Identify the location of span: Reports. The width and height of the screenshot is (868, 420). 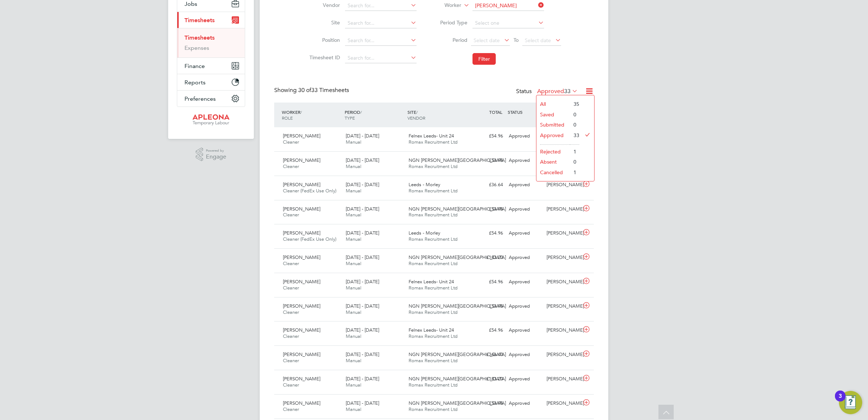
(195, 82).